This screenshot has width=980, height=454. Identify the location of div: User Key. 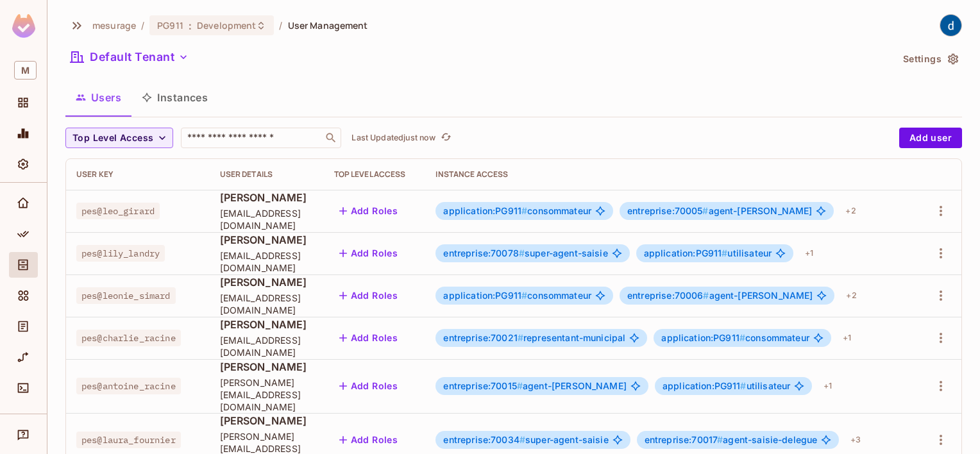
(138, 174).